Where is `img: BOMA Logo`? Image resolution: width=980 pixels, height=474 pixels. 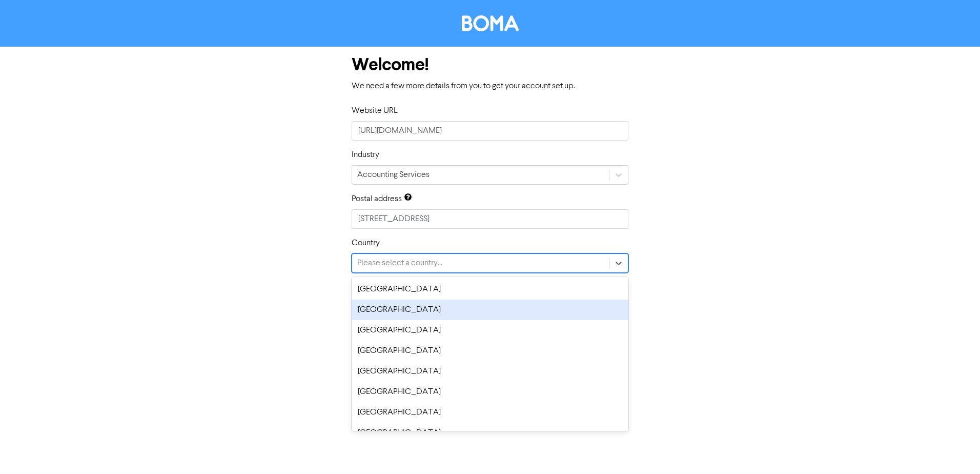
img: BOMA Logo is located at coordinates (490, 23).